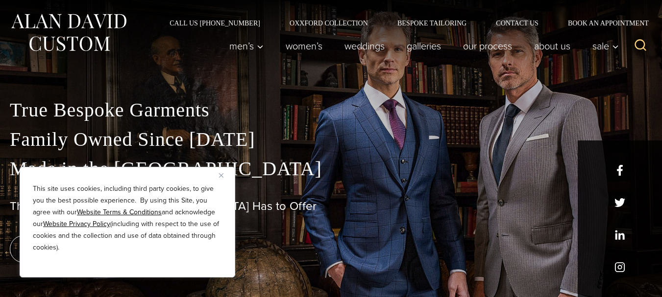 This screenshot has height=297, width=662. Describe the element at coordinates (69, 32) in the screenshot. I see `img: Alan David Custom` at that location.